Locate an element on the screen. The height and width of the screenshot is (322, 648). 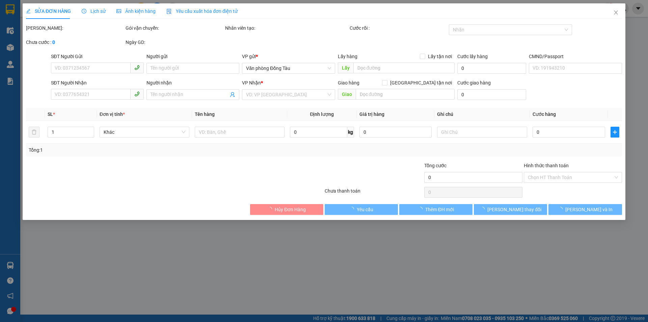
span: Hủy Đơn Hàng is located at coordinates (290, 209).